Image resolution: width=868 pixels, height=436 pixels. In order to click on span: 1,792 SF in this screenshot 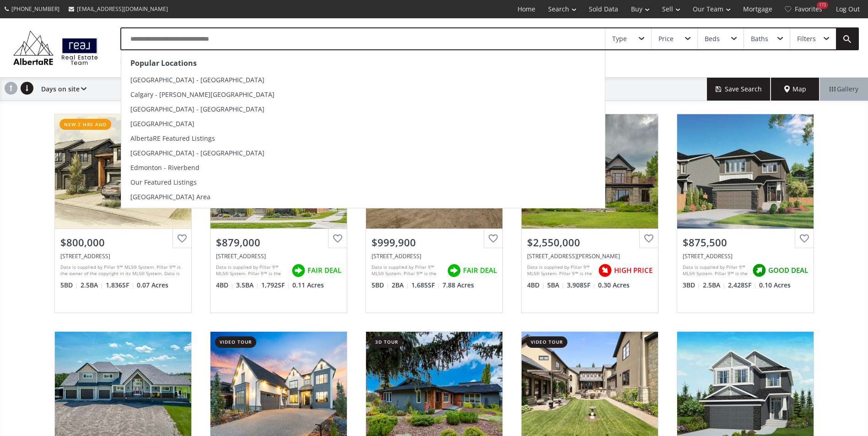, I will do `click(276, 286)`.